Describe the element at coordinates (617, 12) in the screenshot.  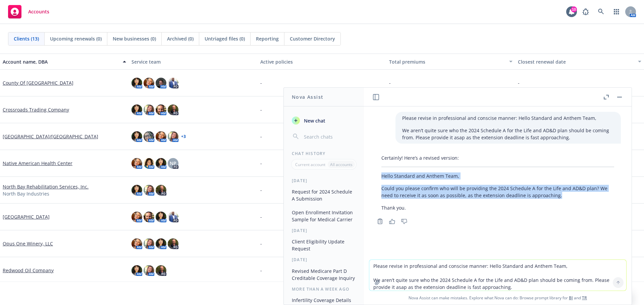
I see `a: Switch app` at that location.